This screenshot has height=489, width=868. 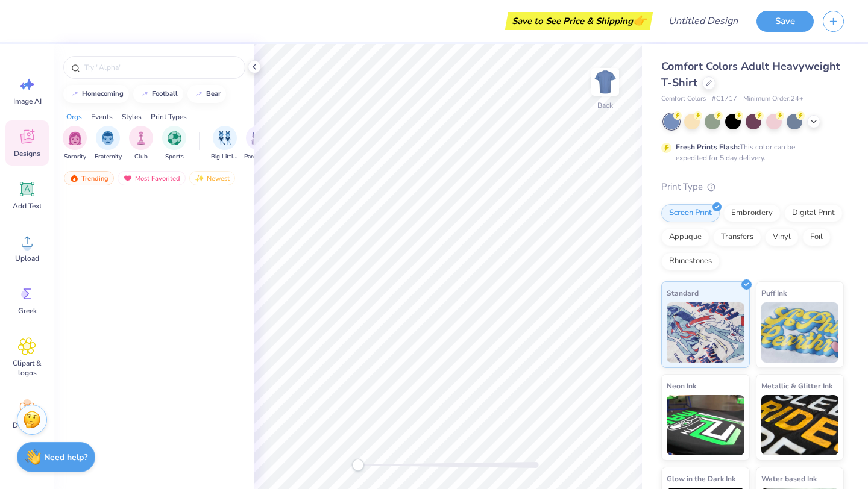 I want to click on div: filter for Parent's Weekend, so click(x=258, y=143).